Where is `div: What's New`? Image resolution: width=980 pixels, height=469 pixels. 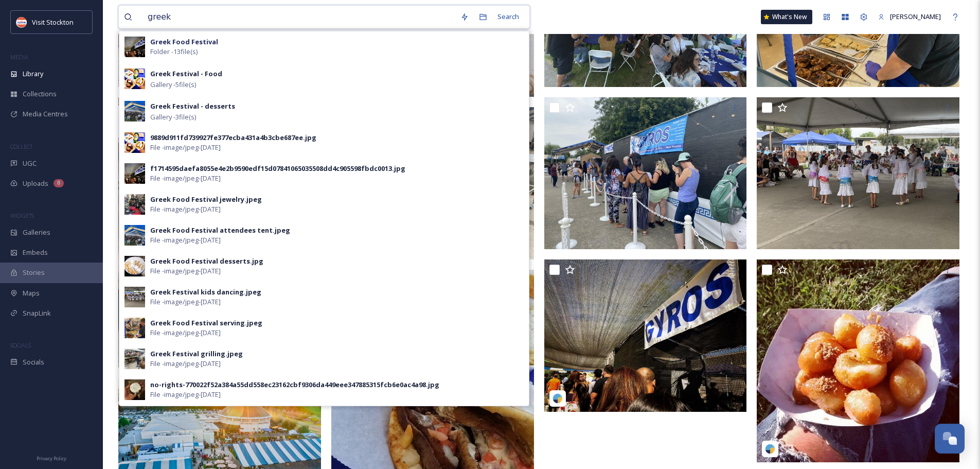
div: What's New is located at coordinates (787, 17).